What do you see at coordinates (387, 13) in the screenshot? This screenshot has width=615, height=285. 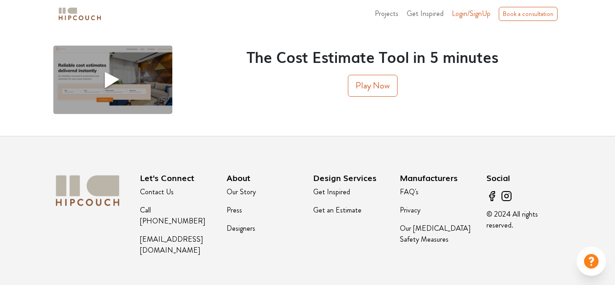 I see `span: Projects` at bounding box center [387, 13].